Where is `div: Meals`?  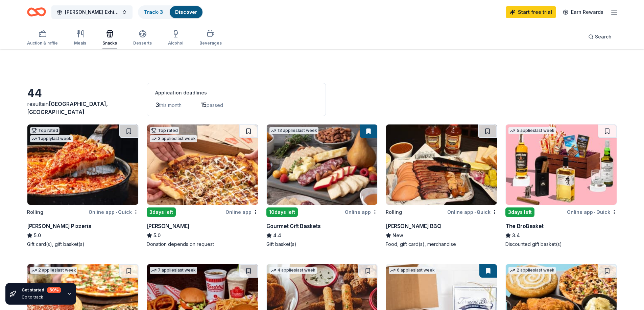 div: Meals is located at coordinates (80, 43).